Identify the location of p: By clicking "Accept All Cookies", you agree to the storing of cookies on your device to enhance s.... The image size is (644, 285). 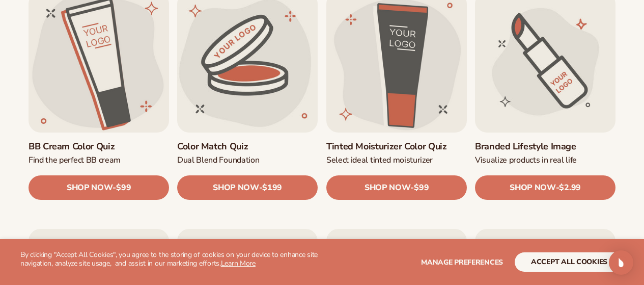
(171, 259).